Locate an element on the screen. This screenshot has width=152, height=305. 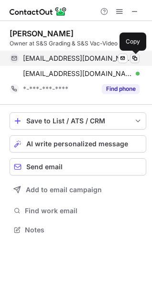
button: Notes is located at coordinates (78, 230).